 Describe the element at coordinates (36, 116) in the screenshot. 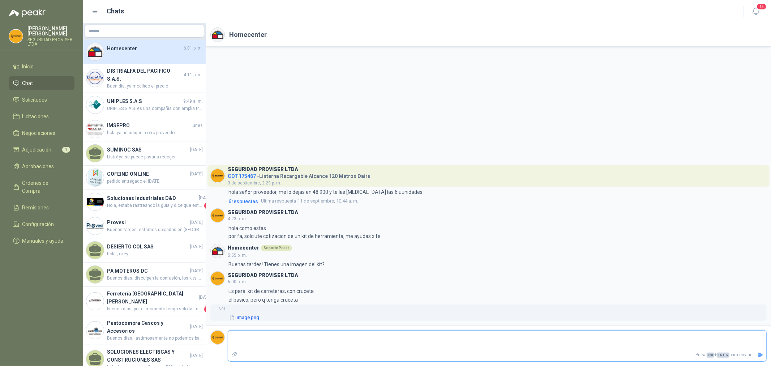

I see `span: Licitaciones` at that location.